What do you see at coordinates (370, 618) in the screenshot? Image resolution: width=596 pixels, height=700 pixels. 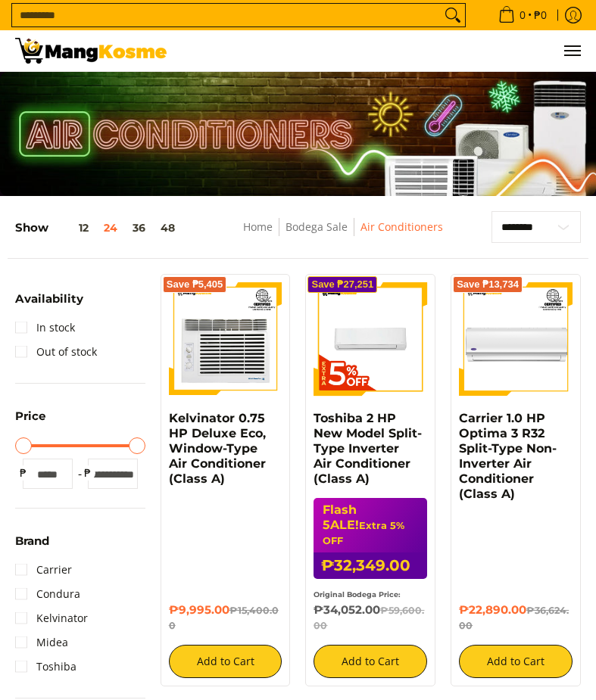 I see `h6: ₱34,052.00` at bounding box center [370, 618].